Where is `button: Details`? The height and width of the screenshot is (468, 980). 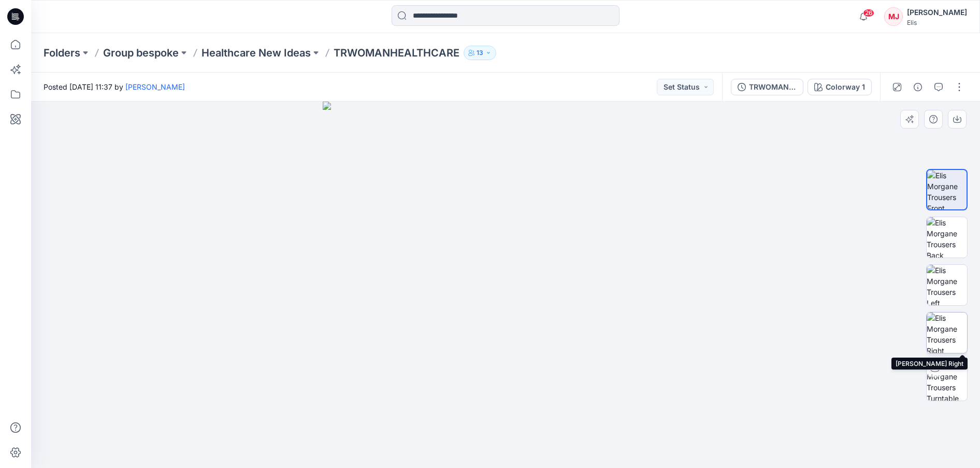
button: Details is located at coordinates (918, 87).